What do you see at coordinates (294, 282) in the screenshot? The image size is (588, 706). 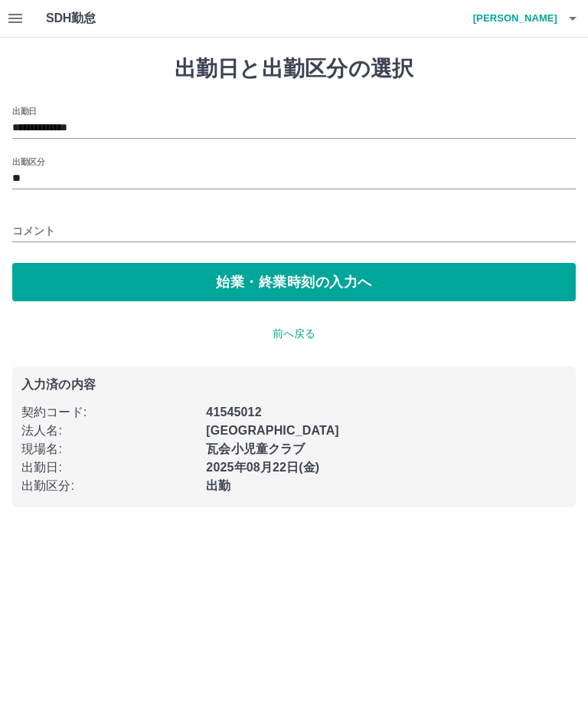 I see `button: 始業・終業時刻の入力へ` at bounding box center [294, 282].